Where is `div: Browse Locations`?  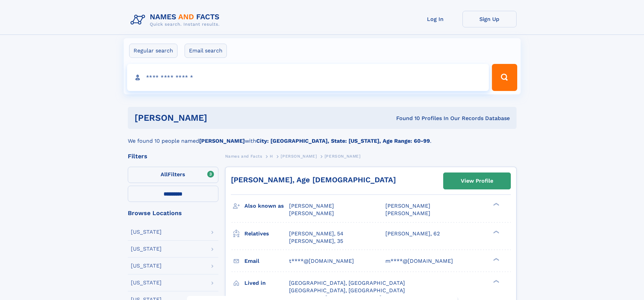
div: Browse Locations is located at coordinates (173, 213).